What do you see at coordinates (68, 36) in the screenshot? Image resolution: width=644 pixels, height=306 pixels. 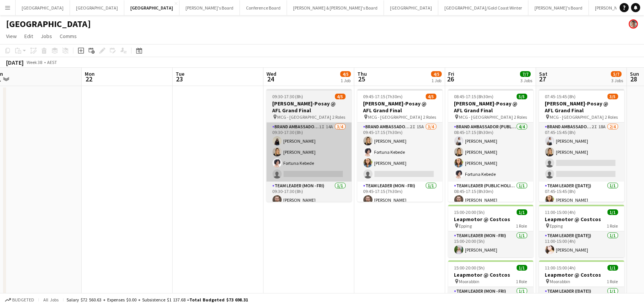 I see `span: Comms` at bounding box center [68, 36].